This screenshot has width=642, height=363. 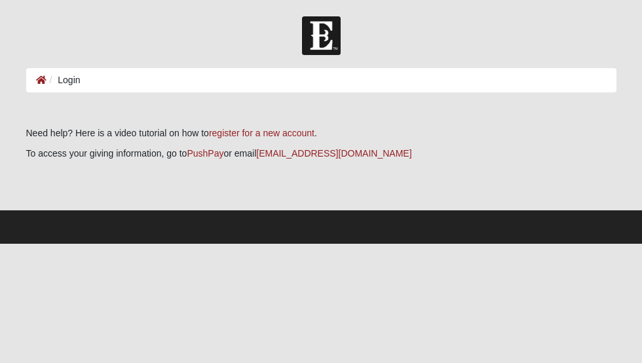 I want to click on p: To access your giving information, go to or email, so click(x=321, y=153).